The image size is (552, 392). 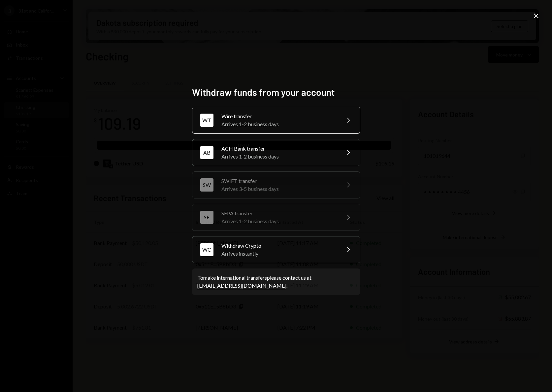 I want to click on button: WCWithdraw CryptoArrives instantly, so click(x=276, y=249).